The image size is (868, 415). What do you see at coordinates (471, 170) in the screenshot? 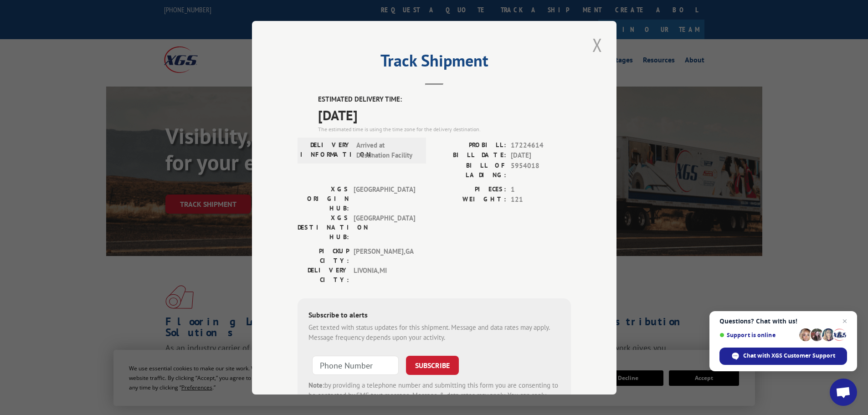
I see `label: BILL OF LADING:` at bounding box center [471, 170].